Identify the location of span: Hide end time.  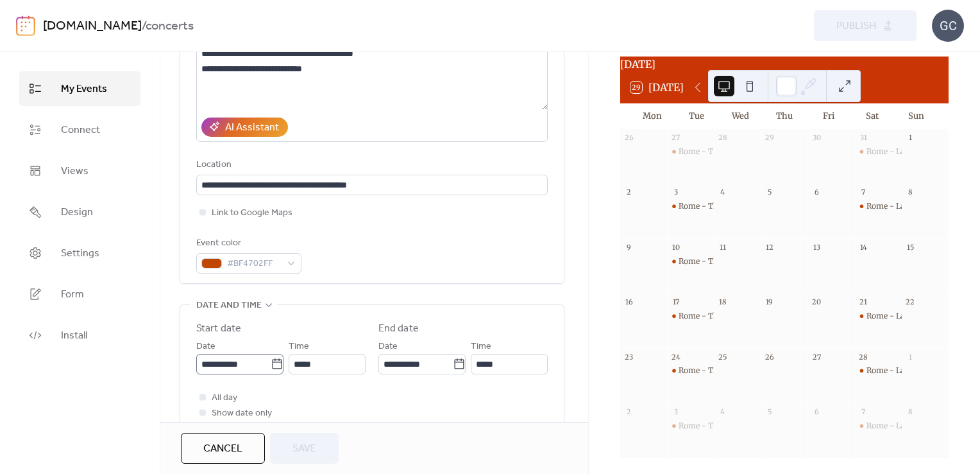
(239, 429).